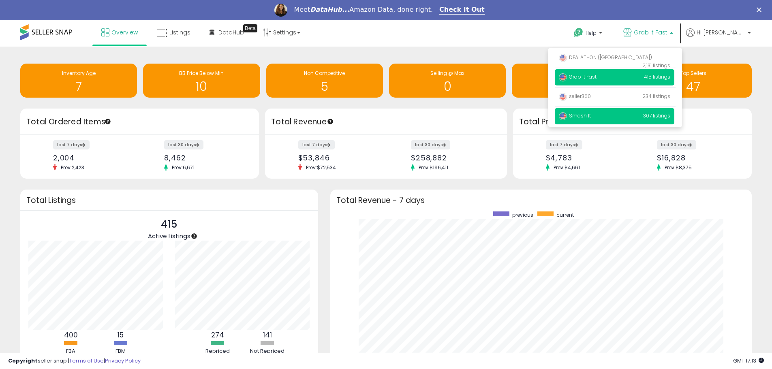  Describe the element at coordinates (201, 81) in the screenshot. I see `a: BB Price Below Min 10` at that location.